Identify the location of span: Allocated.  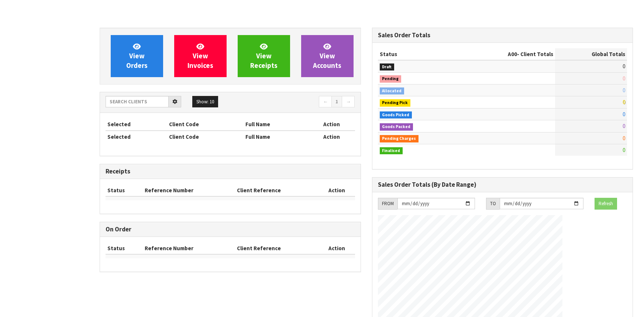
(392, 91).